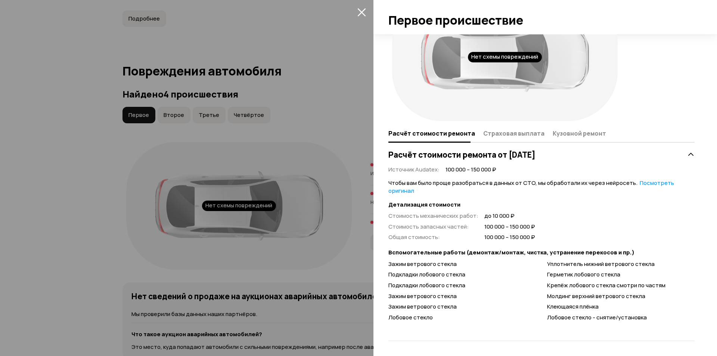 The width and height of the screenshot is (717, 356). What do you see at coordinates (541, 252) in the screenshot?
I see `strong: Вспомогательные работы (демонтаж/монтаж, чистка, устранение перекосов и пр.)` at bounding box center [541, 252].